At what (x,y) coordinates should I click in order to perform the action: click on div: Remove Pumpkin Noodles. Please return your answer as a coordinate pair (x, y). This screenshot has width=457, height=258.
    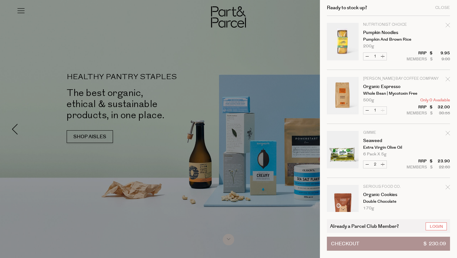
    Looking at the image, I should click on (448, 26).